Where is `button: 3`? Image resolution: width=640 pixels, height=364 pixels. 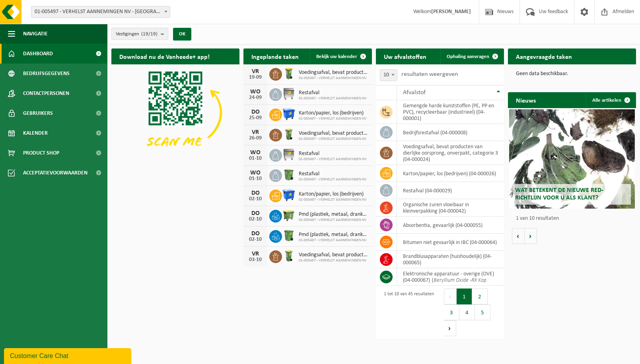 button: 3 is located at coordinates (451, 312).